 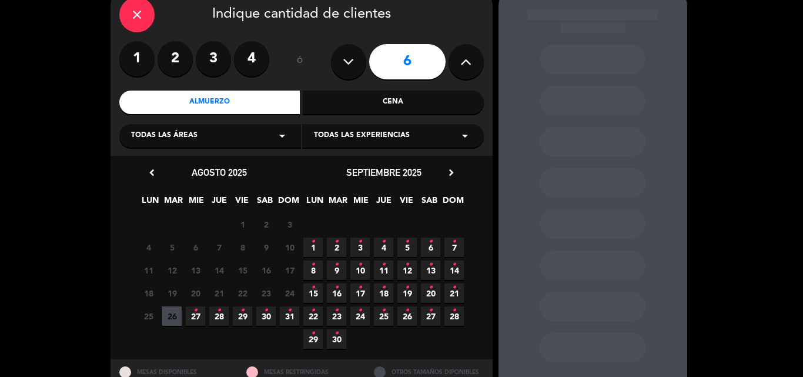 I want to click on span: agosto 2025, so click(x=219, y=172).